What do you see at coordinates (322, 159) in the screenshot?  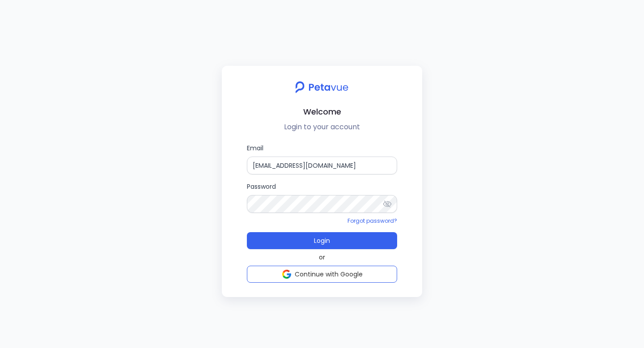 I see `label: Email` at bounding box center [322, 159].